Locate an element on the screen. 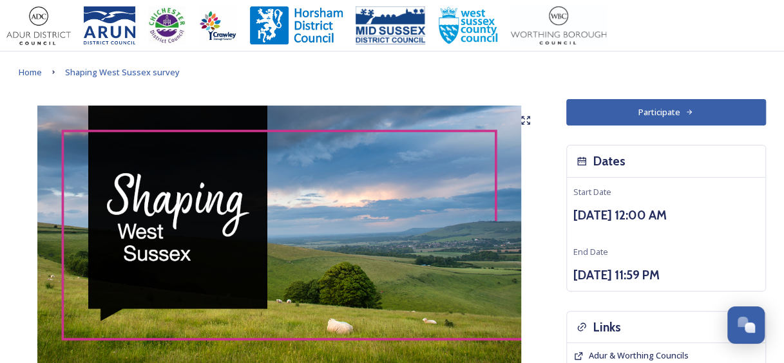 Image resolution: width=784 pixels, height=363 pixels. img: 150ppimsdc%20logo%20blue.png is located at coordinates (390, 26).